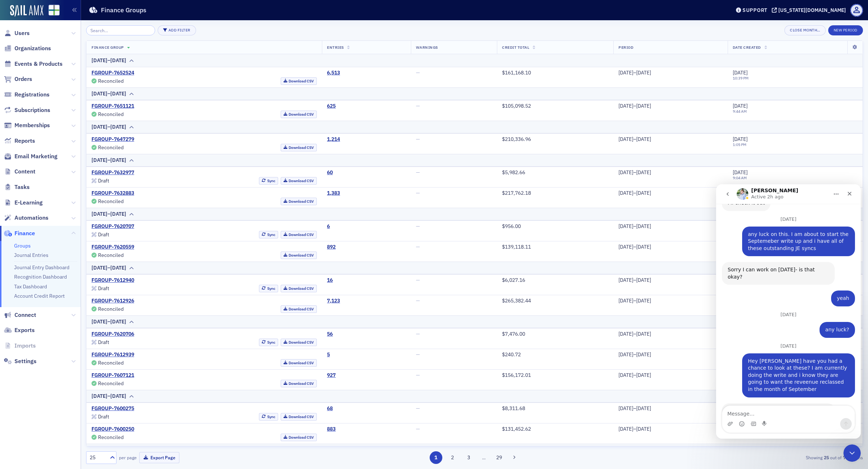  I want to click on button: 29, so click(499, 457).